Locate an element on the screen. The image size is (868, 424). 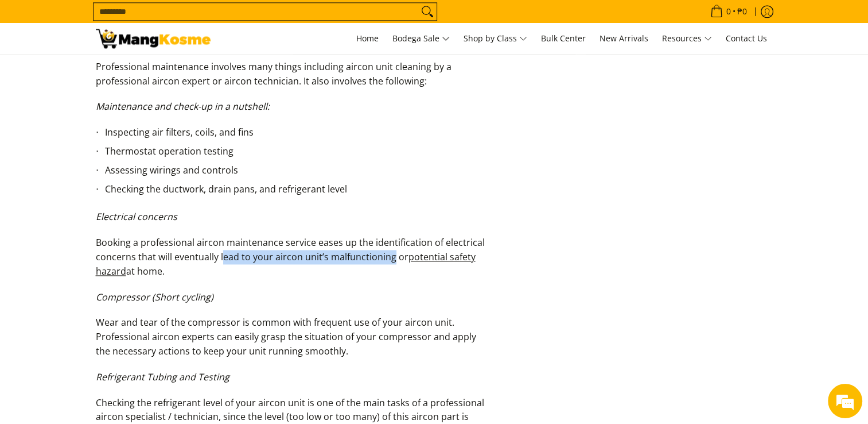
button: Search is located at coordinates (427, 12).